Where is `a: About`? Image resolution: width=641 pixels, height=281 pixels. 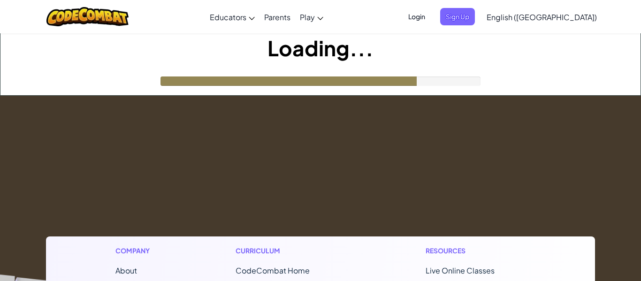
a: About is located at coordinates (126, 270).